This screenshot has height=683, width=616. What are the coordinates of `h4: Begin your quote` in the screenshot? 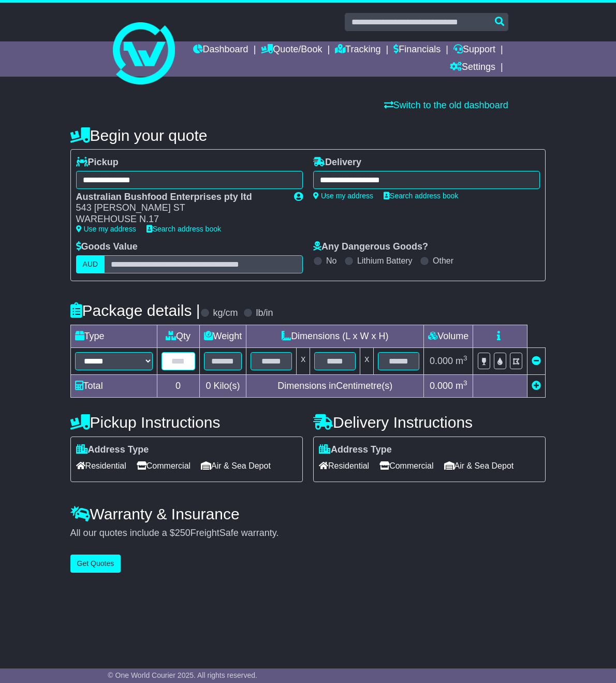 It's located at (308, 135).